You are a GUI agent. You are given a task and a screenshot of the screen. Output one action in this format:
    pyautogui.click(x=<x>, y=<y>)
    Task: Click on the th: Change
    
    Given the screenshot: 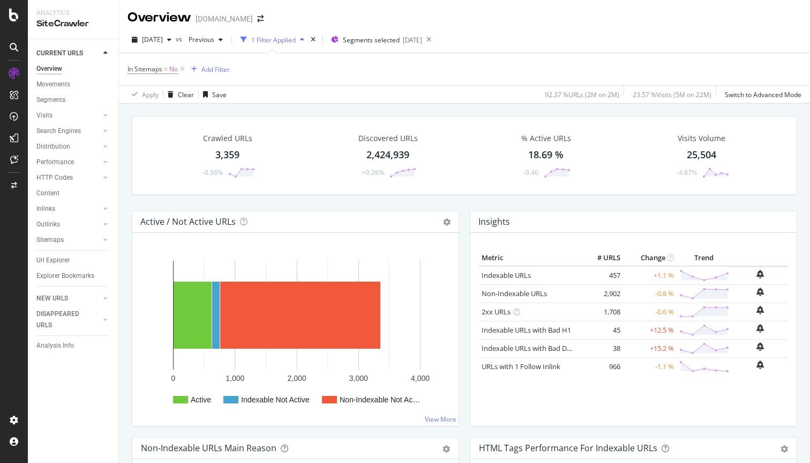 What is the action you would take?
    pyautogui.click(x=650, y=258)
    